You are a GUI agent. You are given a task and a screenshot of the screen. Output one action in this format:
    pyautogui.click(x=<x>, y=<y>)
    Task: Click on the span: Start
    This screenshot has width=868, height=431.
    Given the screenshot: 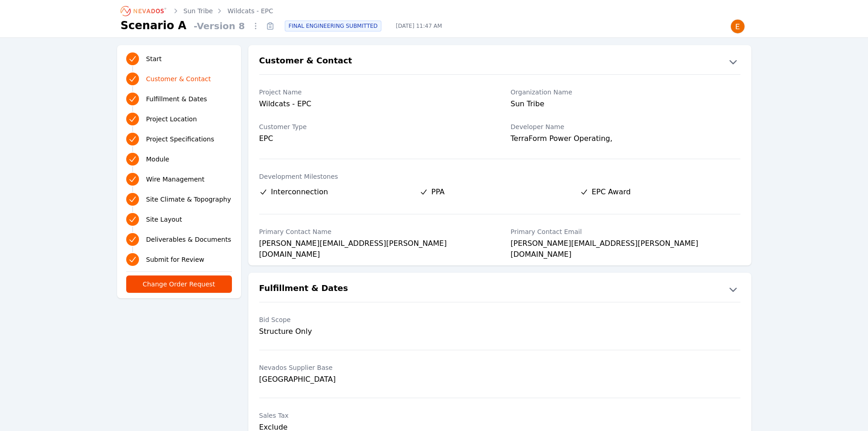 What is the action you would take?
    pyautogui.click(x=154, y=59)
    